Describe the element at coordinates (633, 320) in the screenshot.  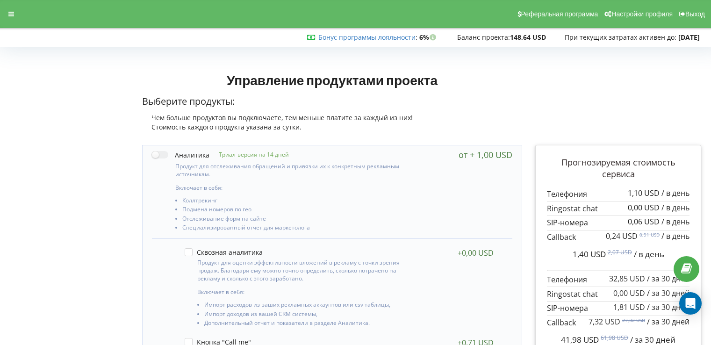
I see `sup: 27,32 USD` at that location.